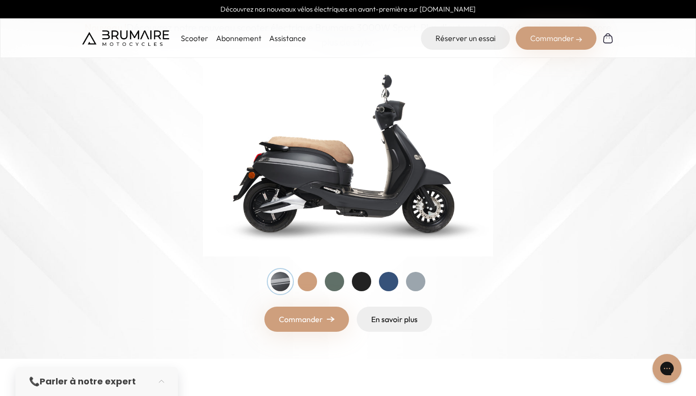 This screenshot has height=396, width=696. I want to click on a: Assistance, so click(288, 38).